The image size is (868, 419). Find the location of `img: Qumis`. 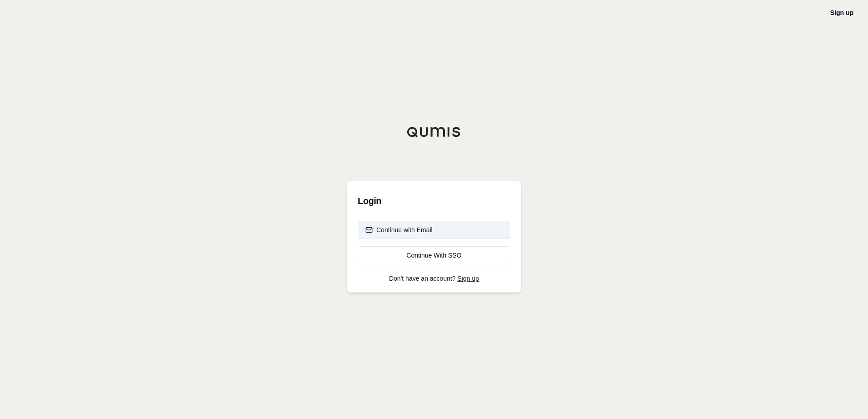

img: Qumis is located at coordinates (434, 132).